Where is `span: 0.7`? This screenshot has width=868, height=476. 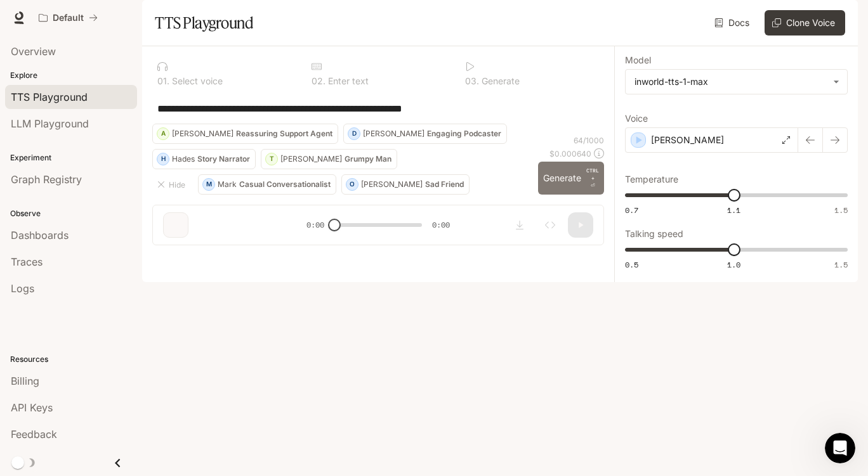 span: 0.7 is located at coordinates (632, 210).